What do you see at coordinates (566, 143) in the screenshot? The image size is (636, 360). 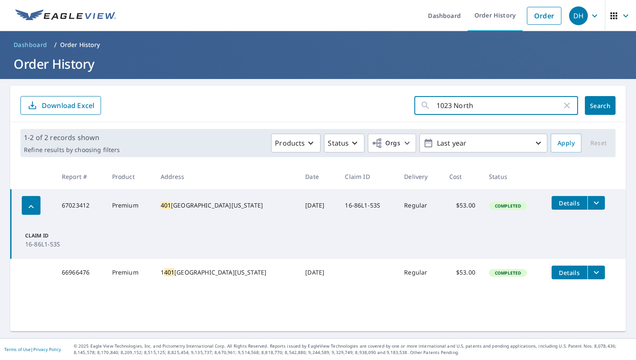 I see `span: Apply` at bounding box center [566, 143].